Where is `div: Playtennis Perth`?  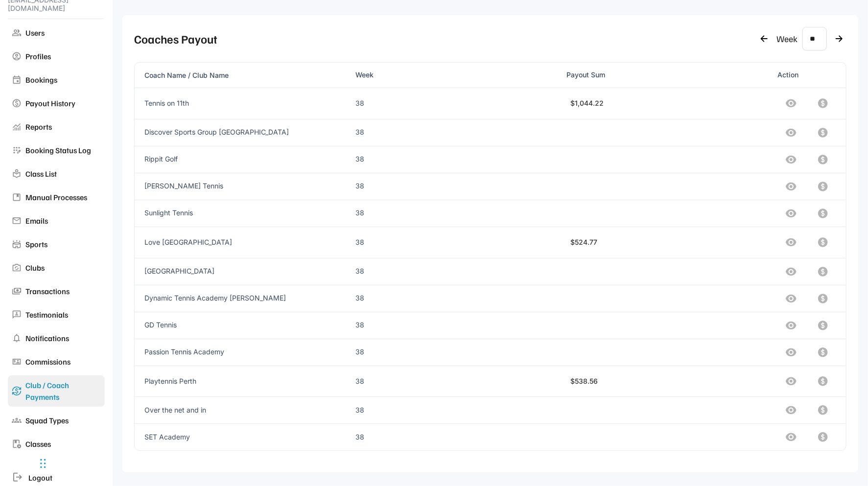
div: Playtennis Perth is located at coordinates (246, 381).